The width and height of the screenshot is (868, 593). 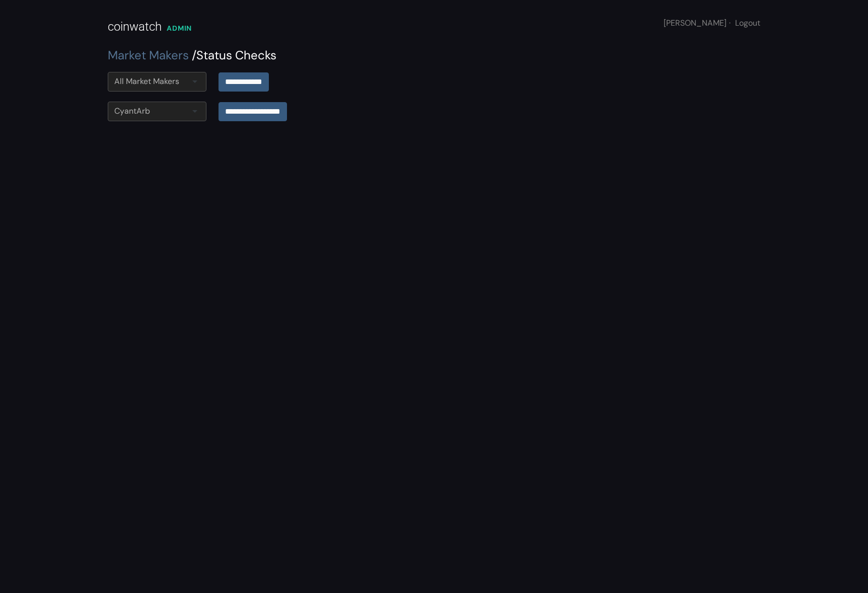 What do you see at coordinates (748, 23) in the screenshot?
I see `a: Logout` at bounding box center [748, 23].